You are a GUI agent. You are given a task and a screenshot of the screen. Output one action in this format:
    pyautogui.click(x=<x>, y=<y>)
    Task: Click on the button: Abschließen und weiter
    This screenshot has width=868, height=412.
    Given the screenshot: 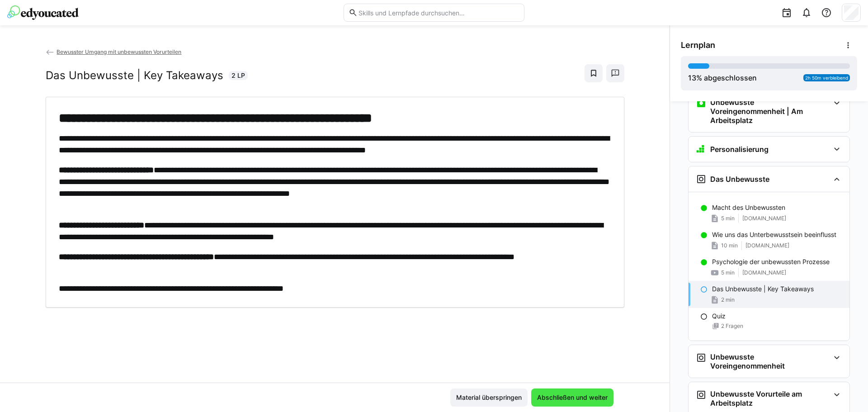 What is the action you would take?
    pyautogui.click(x=573, y=398)
    